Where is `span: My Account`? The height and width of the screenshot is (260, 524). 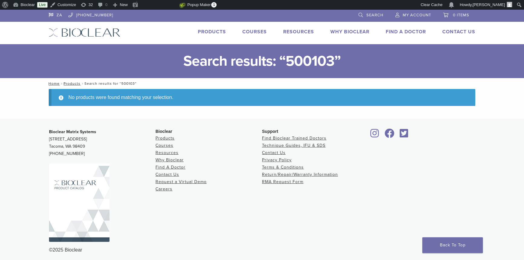
span: My Account is located at coordinates (417, 15).